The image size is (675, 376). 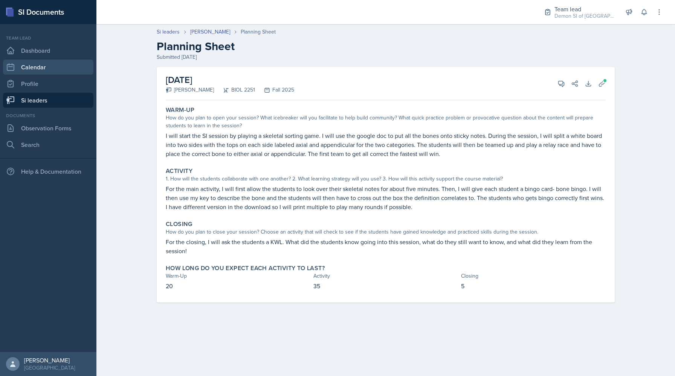 What do you see at coordinates (48, 67) in the screenshot?
I see `a: Calendar` at bounding box center [48, 67].